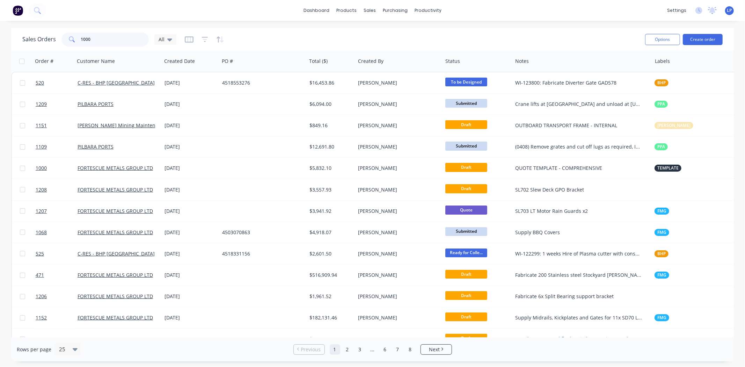 The width and height of the screenshot is (745, 367). What do you see at coordinates (330, 147) in the screenshot?
I see `div: $12,691.80` at bounding box center [330, 147].